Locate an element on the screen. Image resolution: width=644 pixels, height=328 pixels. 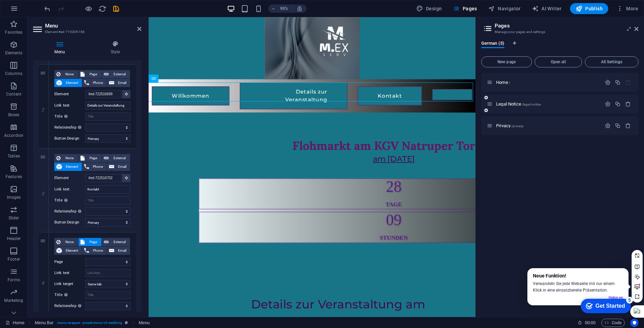
label: Title is located at coordinates (70, 200).